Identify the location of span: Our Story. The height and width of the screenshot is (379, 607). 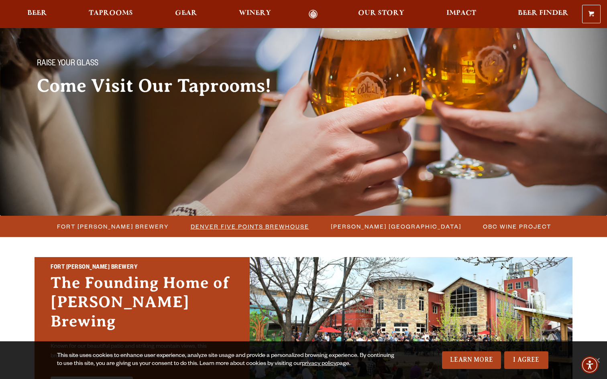
(381, 13).